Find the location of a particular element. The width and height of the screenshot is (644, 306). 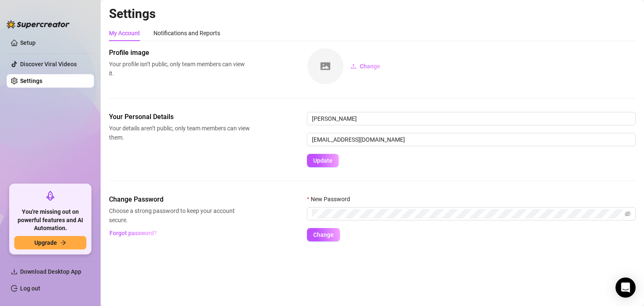

a: Settings is located at coordinates (31, 81).